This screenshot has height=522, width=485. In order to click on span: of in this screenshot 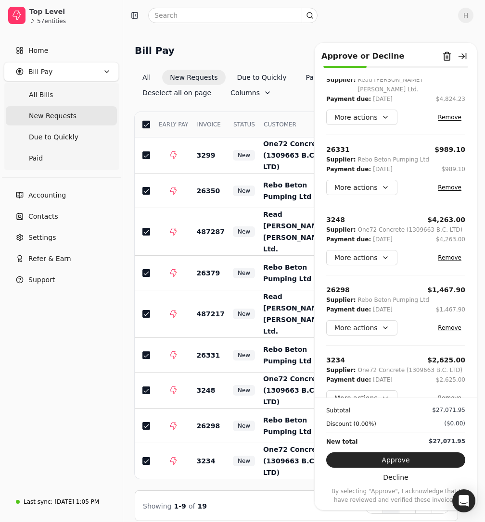, I will do `click(192, 506)`.